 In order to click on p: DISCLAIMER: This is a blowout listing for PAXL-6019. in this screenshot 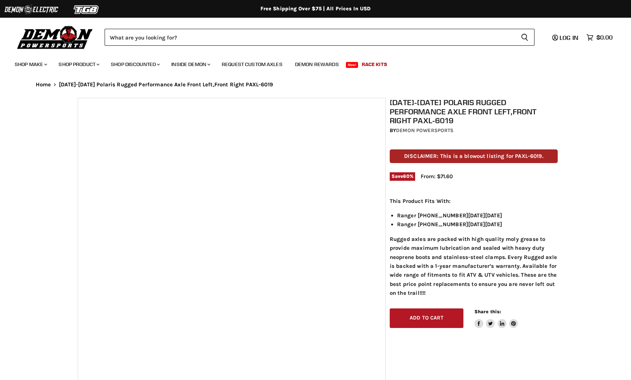, I will do `click(474, 156)`.